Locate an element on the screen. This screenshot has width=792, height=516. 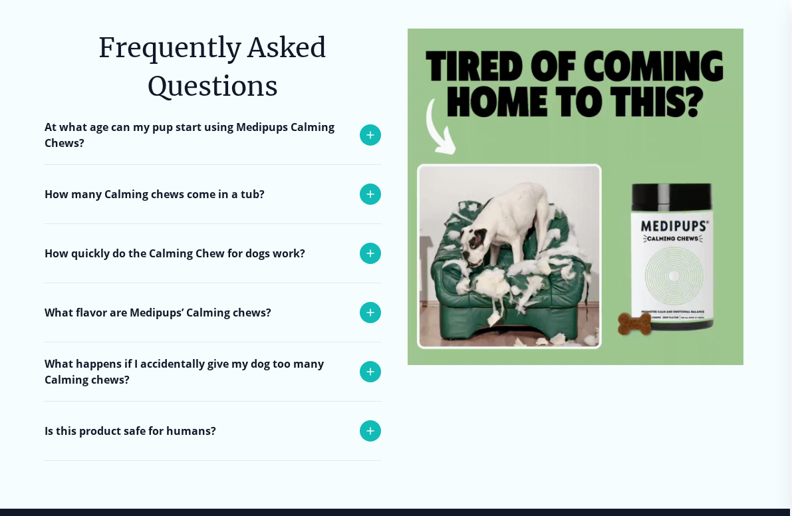
h6: Frequently Asked Questions is located at coordinates (213, 67).